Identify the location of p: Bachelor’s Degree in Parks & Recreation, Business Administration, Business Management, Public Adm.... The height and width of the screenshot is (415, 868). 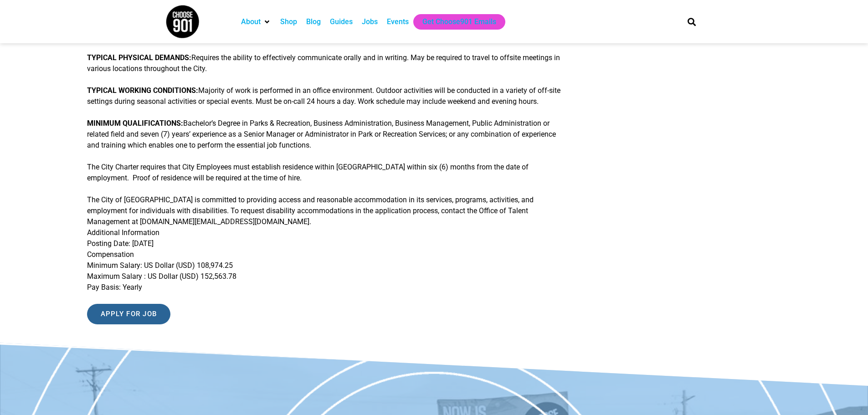
(325, 135).